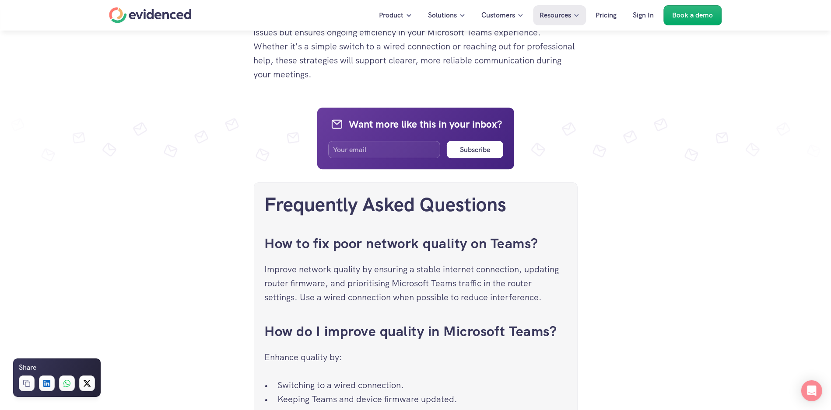 Image resolution: width=831 pixels, height=410 pixels. What do you see at coordinates (693, 15) in the screenshot?
I see `p: Book a demo` at bounding box center [693, 15].